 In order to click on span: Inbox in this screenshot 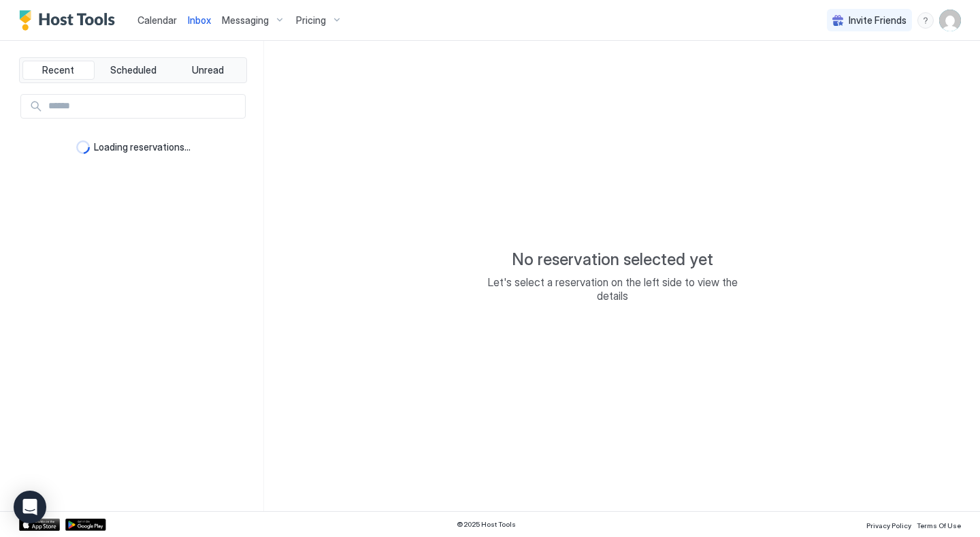, I will do `click(199, 19)`.